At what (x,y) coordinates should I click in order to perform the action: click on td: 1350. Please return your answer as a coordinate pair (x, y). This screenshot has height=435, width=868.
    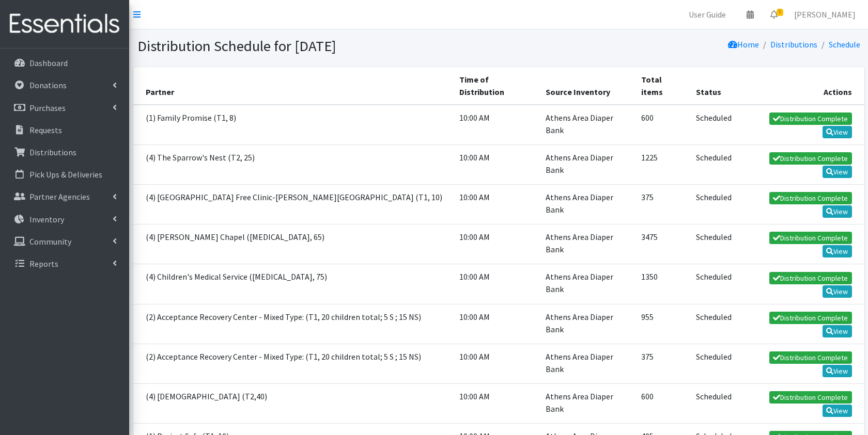
    Looking at the image, I should click on (662, 284).